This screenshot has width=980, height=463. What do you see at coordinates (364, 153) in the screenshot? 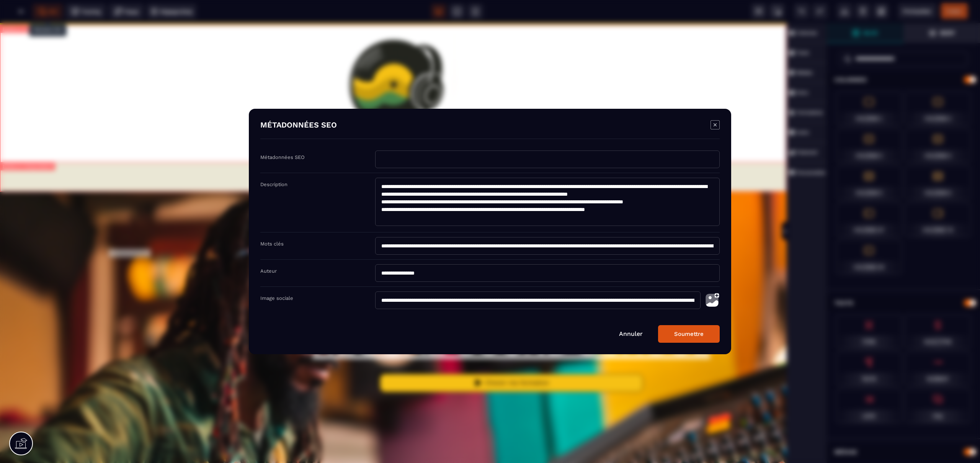
I see `a: Formations` at bounding box center [364, 153].